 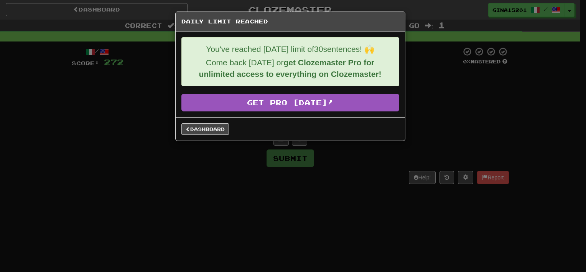 What do you see at coordinates (291, 21) in the screenshot?
I see `h5: Daily Limit Reached` at bounding box center [291, 21].